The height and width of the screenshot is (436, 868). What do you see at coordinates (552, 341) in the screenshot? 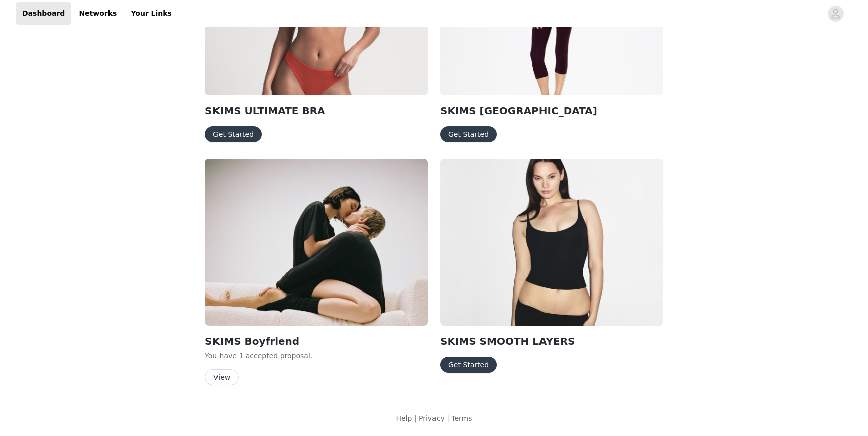
I see `h2: SKIMS SMOOTH LAYERS` at bounding box center [552, 341].